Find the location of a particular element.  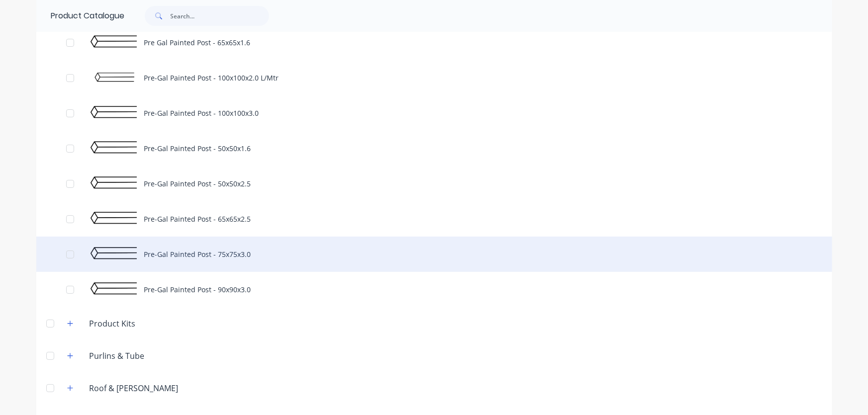

div: Pre-Gal Painted Post - 90x90x3.0Pre-Gal Painted Post - 90x90x3.0 is located at coordinates (434, 289).